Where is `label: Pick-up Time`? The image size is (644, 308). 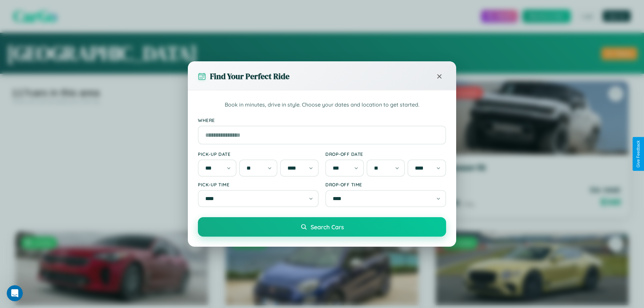 label: Pick-up Time is located at coordinates (258, 184).